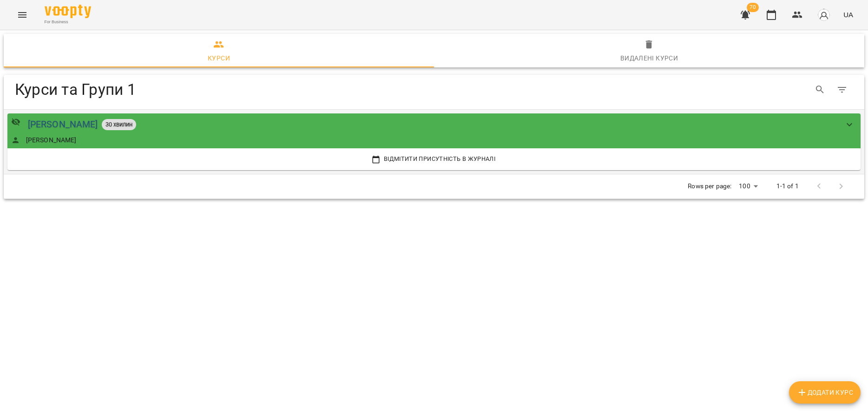  Describe the element at coordinates (710, 186) in the screenshot. I see `p: Rows per page:` at that location.